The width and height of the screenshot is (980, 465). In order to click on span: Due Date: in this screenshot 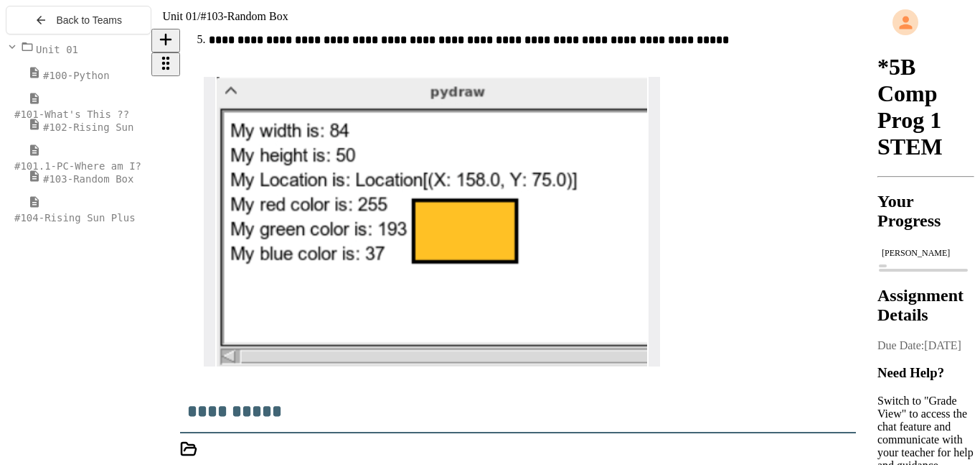, I will do `click(901, 345)`.